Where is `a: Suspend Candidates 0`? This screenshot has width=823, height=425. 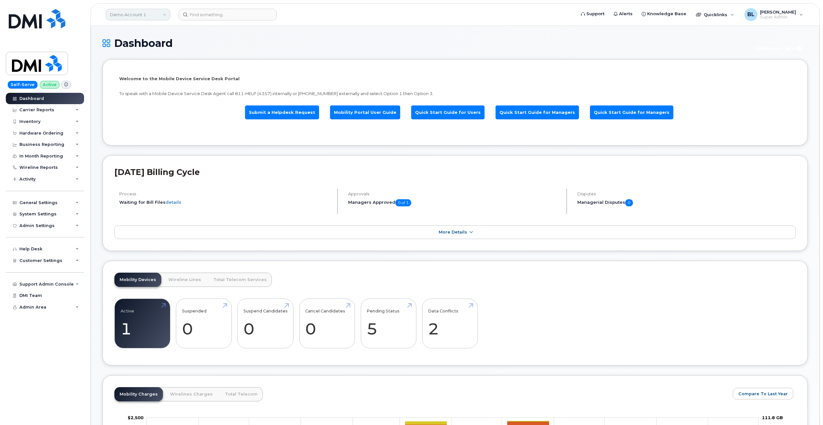
a: Suspend Candidates 0 is located at coordinates (265, 323).